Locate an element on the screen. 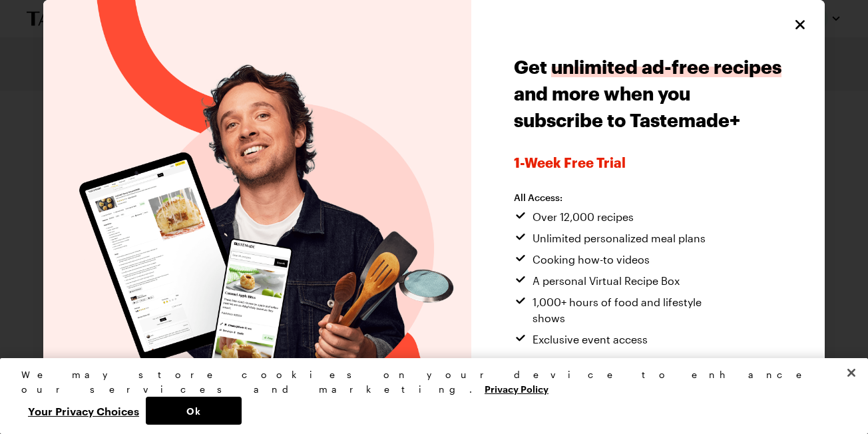 The width and height of the screenshot is (868, 434). span: Over 12,000 recipes is located at coordinates (584, 217).